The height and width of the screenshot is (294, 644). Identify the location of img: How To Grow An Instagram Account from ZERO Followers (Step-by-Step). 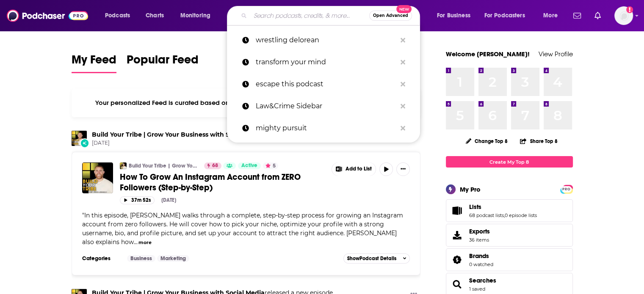
(97, 177).